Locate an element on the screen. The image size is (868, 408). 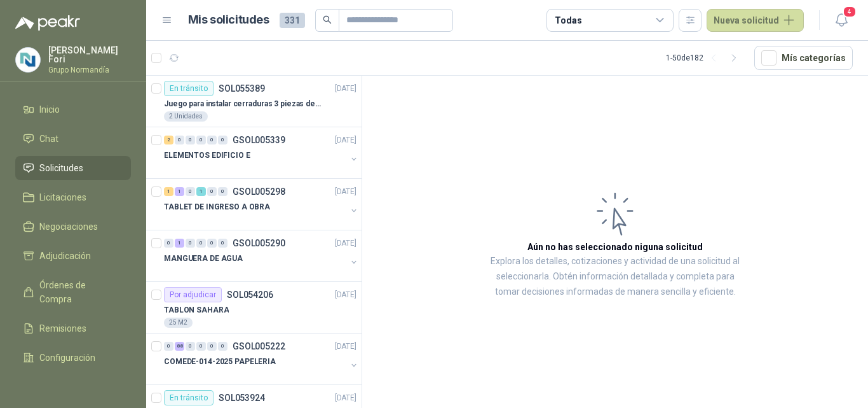
p: MANGUERA DE AGUA is located at coordinates (203, 258).